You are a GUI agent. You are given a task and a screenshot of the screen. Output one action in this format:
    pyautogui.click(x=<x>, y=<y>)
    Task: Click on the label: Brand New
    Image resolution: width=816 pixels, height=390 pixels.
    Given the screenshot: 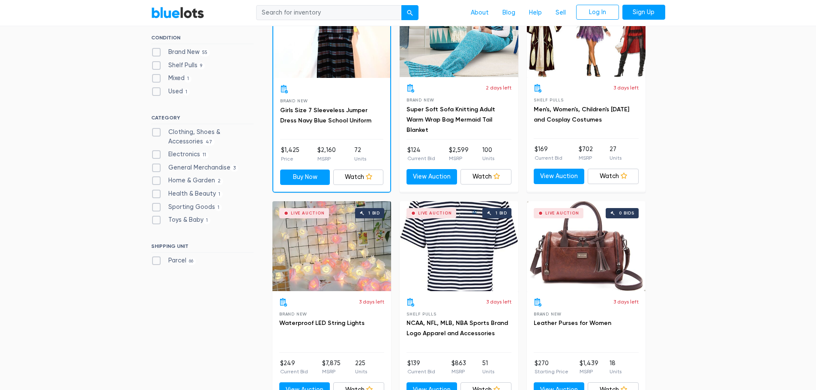 What is the action you would take?
    pyautogui.click(x=181, y=52)
    